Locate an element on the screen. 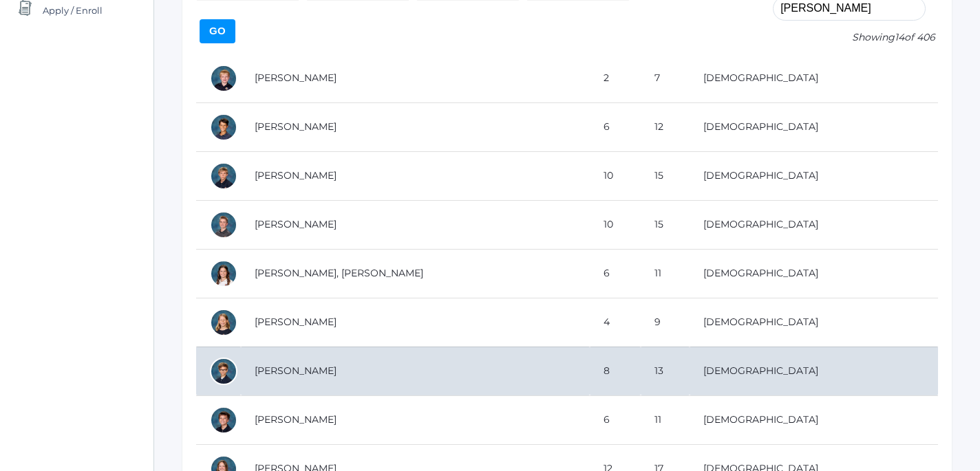 This screenshot has width=980, height=471. p: Showing of 406 is located at coordinates (855, 37).